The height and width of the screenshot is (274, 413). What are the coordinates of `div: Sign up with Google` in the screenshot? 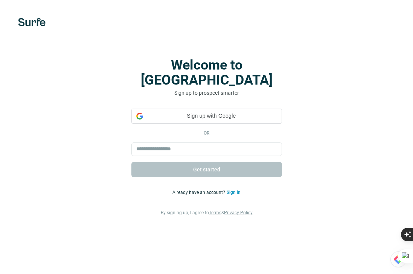 It's located at (206, 116).